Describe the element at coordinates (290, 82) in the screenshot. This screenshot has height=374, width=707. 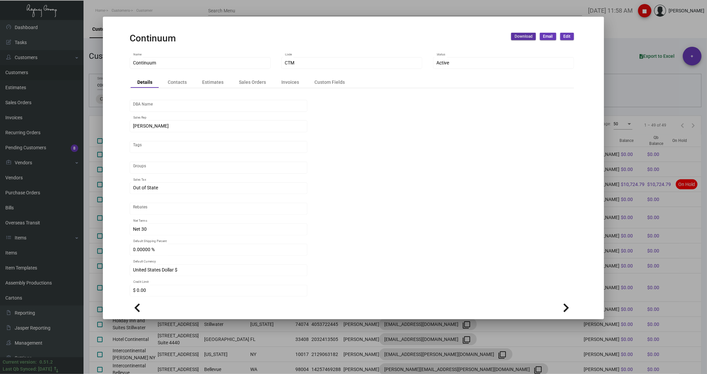
I see `div: Invoices` at that location.